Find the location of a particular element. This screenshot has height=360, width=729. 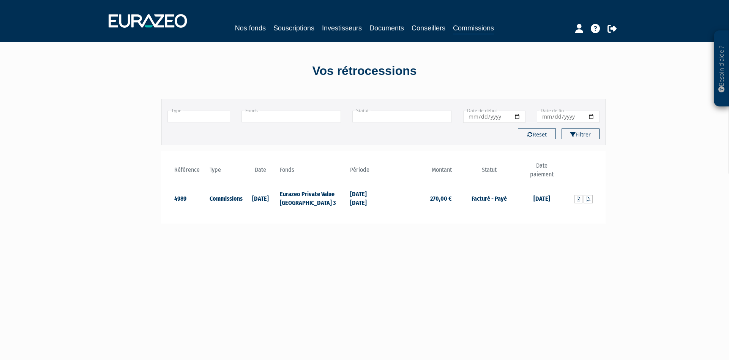

th: Fonds is located at coordinates (313, 172).